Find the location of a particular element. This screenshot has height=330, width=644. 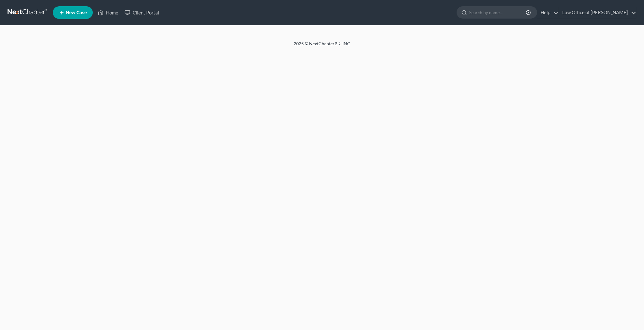

span: New Case is located at coordinates (76, 12).